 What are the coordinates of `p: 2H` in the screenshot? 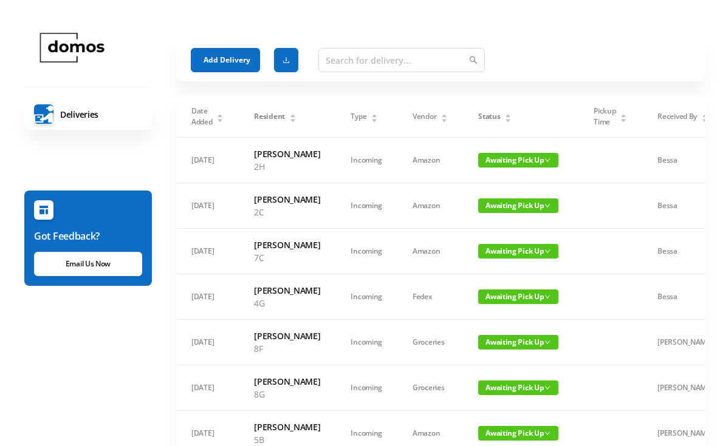 It's located at (287, 166).